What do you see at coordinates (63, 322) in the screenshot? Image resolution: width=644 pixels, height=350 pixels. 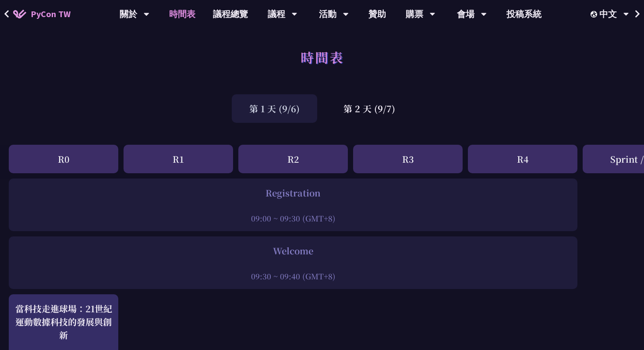 I see `div: 當科技走進球場：21世紀運動數據科技的發展與創新` at bounding box center [63, 322].